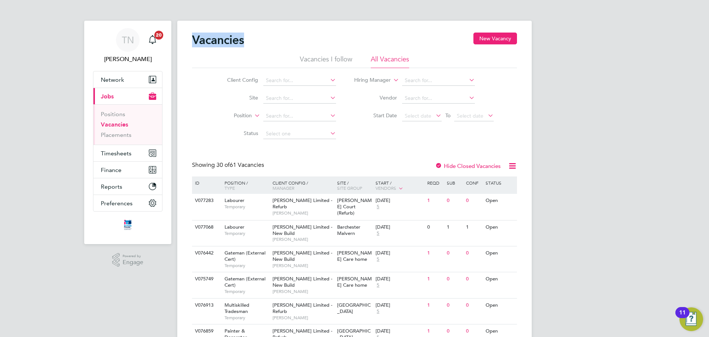  I want to click on label: Hiring Manager, so click(369, 80).